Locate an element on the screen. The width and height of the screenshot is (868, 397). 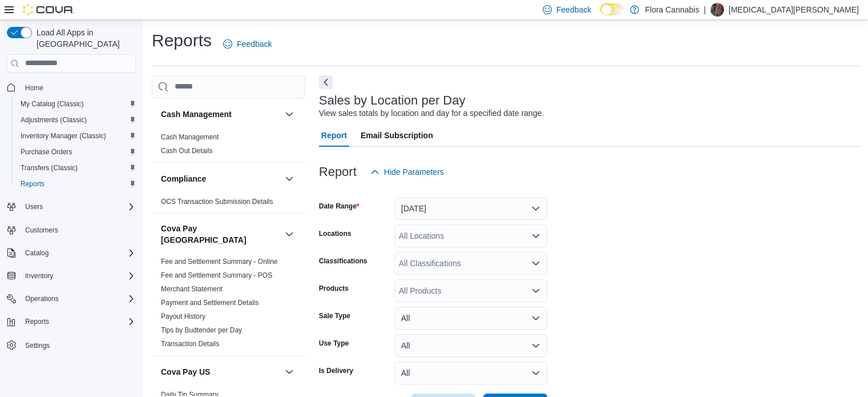
div: Cash Management is located at coordinates (229, 146).